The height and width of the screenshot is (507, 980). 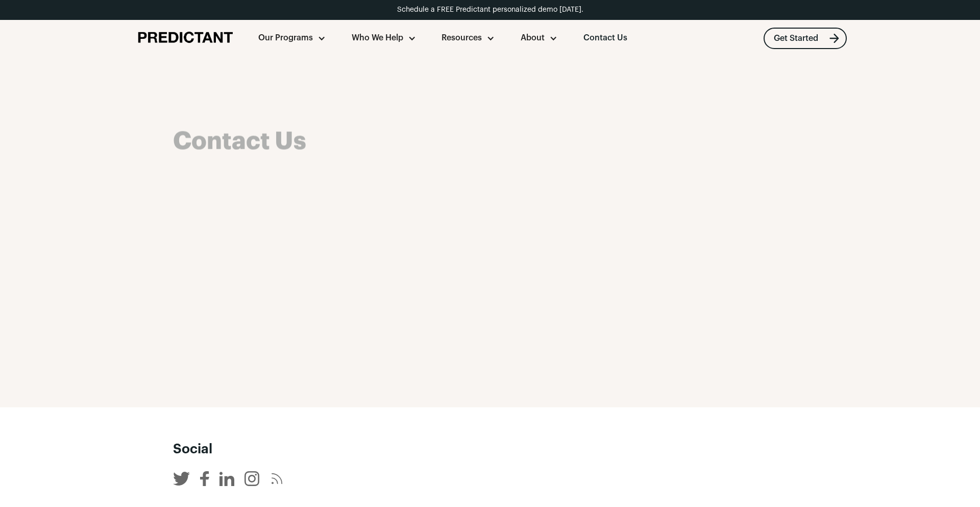 I want to click on div: Social, so click(x=490, y=449).